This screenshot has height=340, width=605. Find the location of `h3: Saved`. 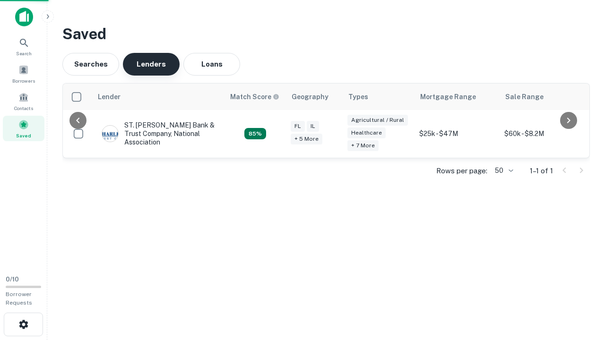

h3: Saved is located at coordinates (326, 34).